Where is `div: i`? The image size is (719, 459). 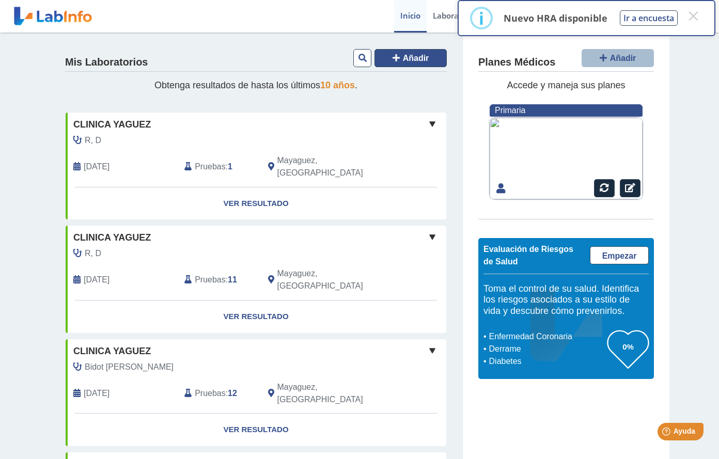 div: i is located at coordinates (482, 18).